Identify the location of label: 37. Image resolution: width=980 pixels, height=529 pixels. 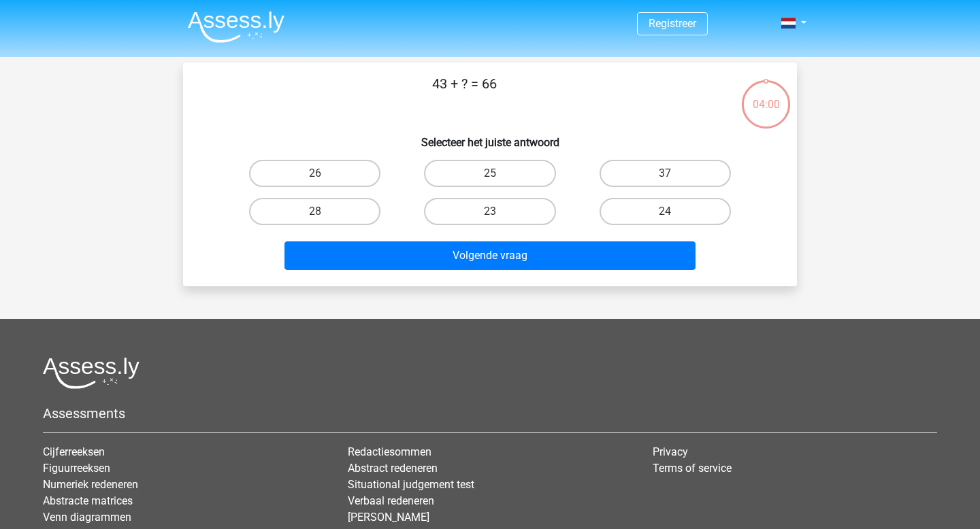
(665, 174).